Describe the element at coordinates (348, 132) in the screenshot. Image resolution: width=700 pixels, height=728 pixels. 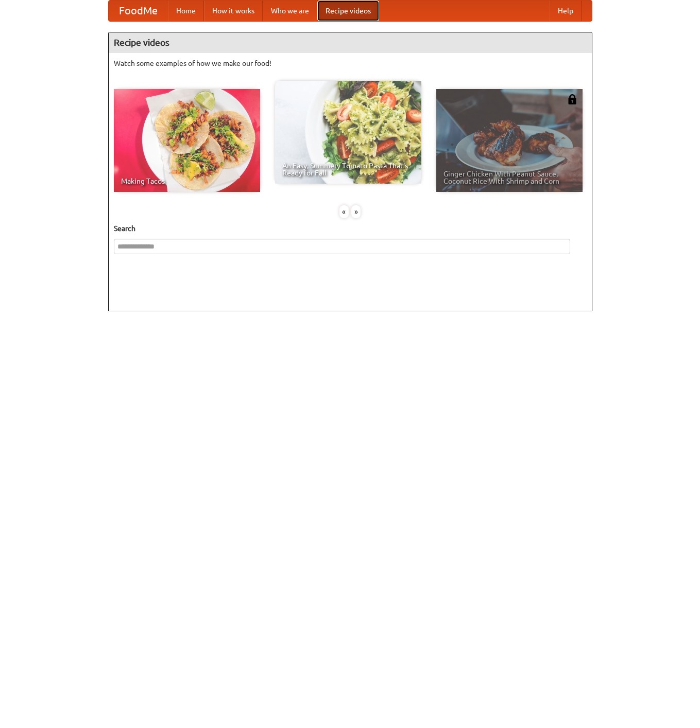
I see `a: An Easy, Summery Tomato Pasta That's Ready for Fall` at that location.